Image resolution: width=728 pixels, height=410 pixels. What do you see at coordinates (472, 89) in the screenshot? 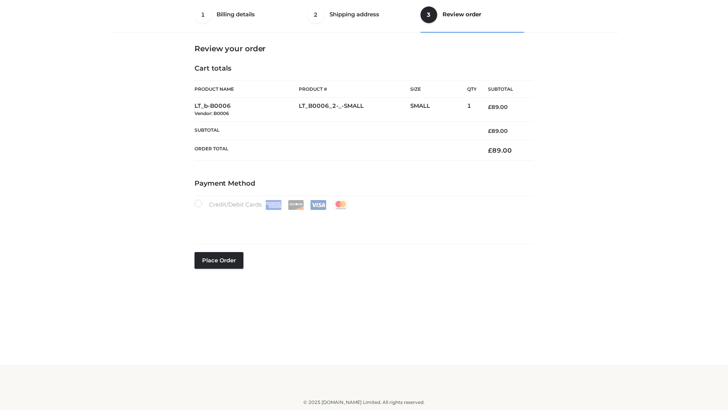
I see `th: Qty` at bounding box center [472, 89].